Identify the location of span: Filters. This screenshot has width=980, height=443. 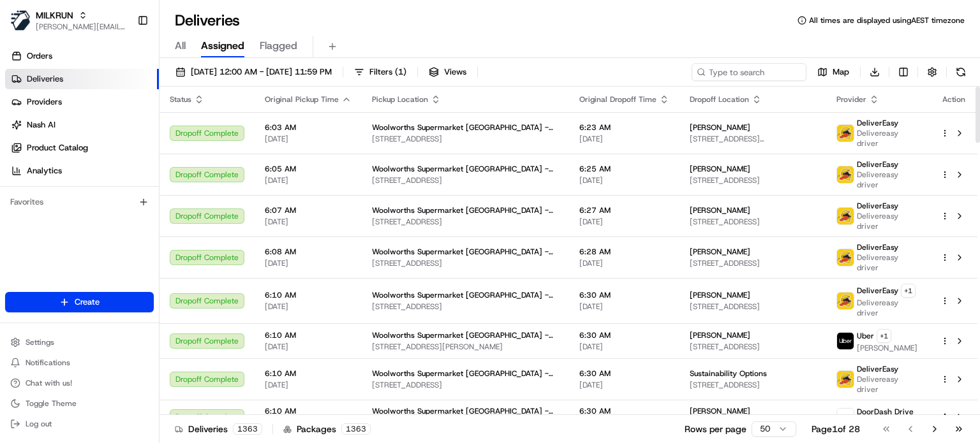
(388, 72).